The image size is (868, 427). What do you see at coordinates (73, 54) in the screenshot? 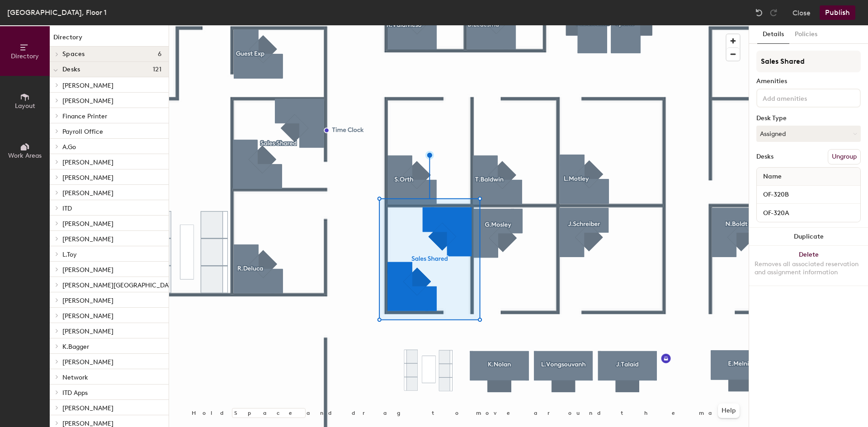
I see `span: Spaces` at bounding box center [73, 54].